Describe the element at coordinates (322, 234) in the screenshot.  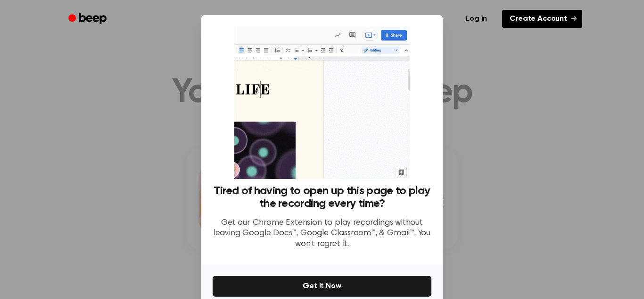
I see `p: Get our Chrome Extension to play recordings without leaving Google Docs™, Google Classroom™, & Gm...` at that location.